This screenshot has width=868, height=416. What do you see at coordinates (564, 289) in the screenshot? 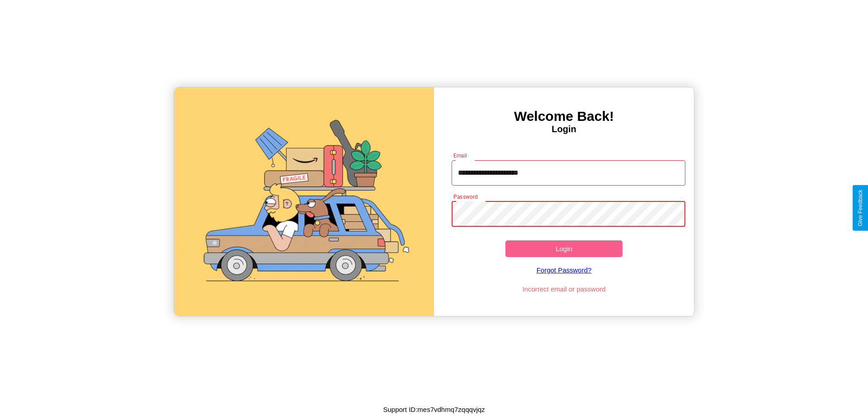
I see `p: Incorrect email or password` at bounding box center [564, 289].